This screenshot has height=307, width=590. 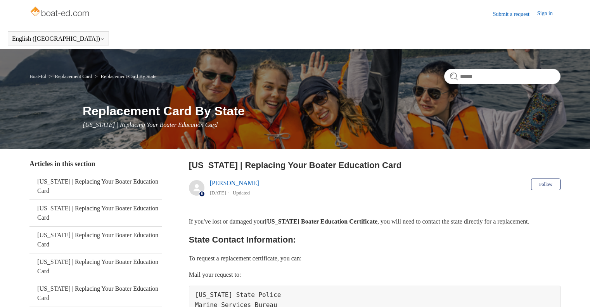 I want to click on a: Replacement Card, so click(x=73, y=76).